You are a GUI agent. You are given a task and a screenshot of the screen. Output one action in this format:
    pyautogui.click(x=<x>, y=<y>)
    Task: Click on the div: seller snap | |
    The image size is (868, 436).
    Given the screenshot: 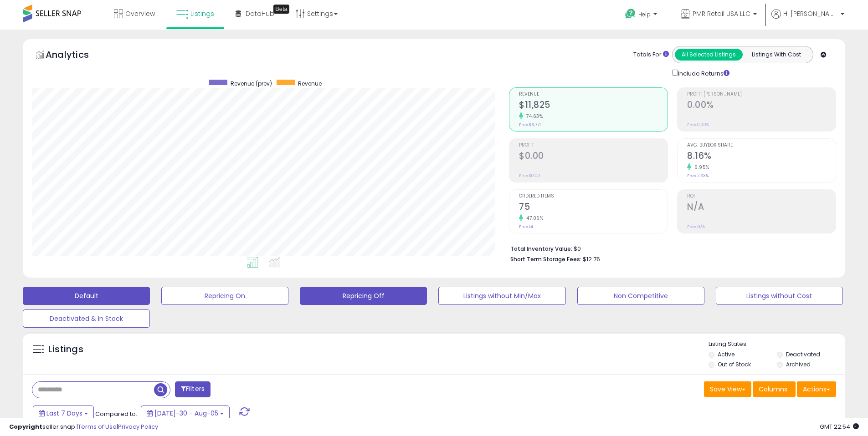 What is the action you would take?
    pyautogui.click(x=84, y=427)
    